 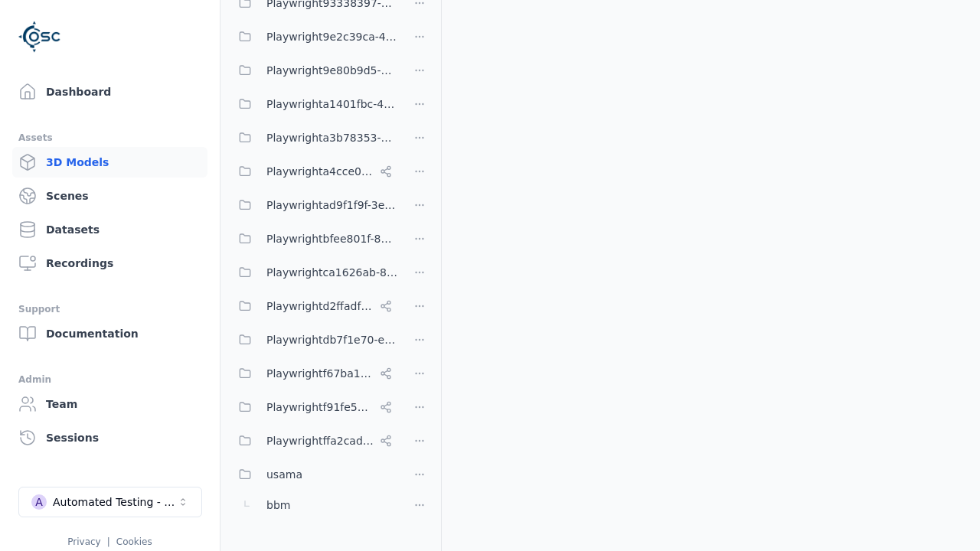 I want to click on button: Playwrightf91fe523-dd75-44f3-a953-451f6070cb42, so click(x=314, y=408).